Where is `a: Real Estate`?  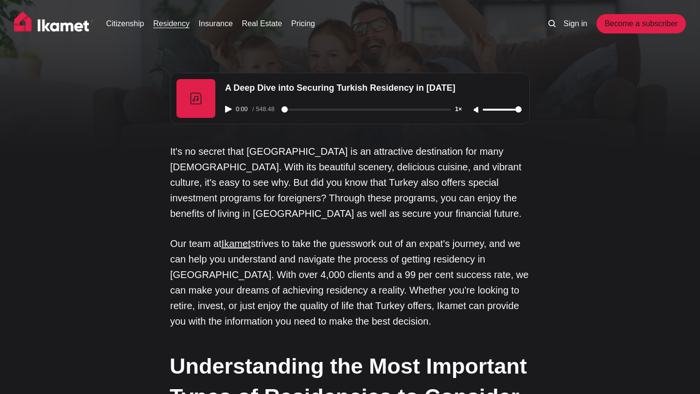
a: Real Estate is located at coordinates (262, 24).